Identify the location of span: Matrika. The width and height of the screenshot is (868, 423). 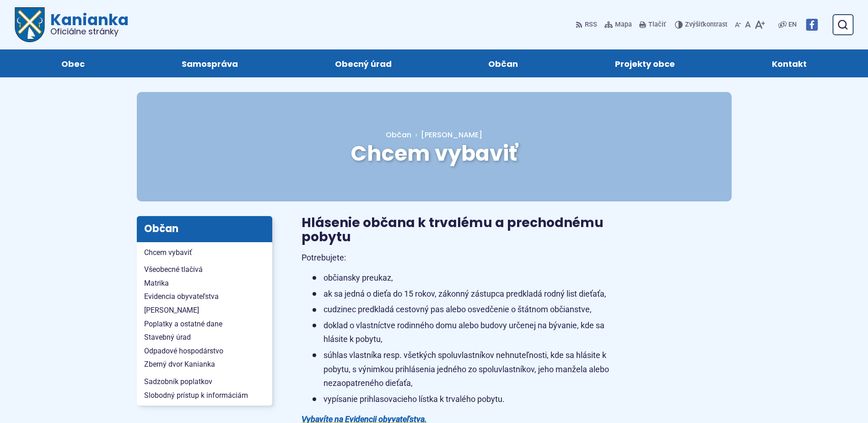
(204, 283).